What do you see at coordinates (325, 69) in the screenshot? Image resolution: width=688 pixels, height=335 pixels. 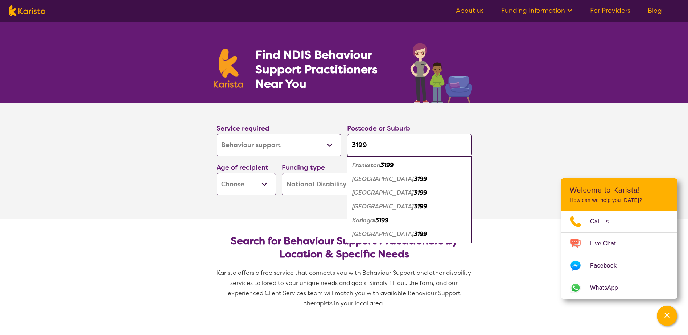 I see `h1: Find NDIS Behaviour Support Practitioners Near You` at bounding box center [325, 69].